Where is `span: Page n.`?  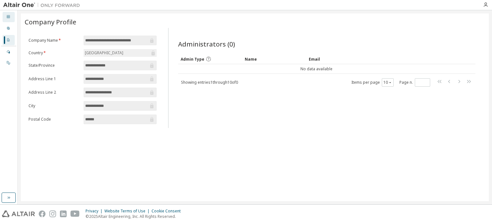 span: Page n. is located at coordinates (415, 82).